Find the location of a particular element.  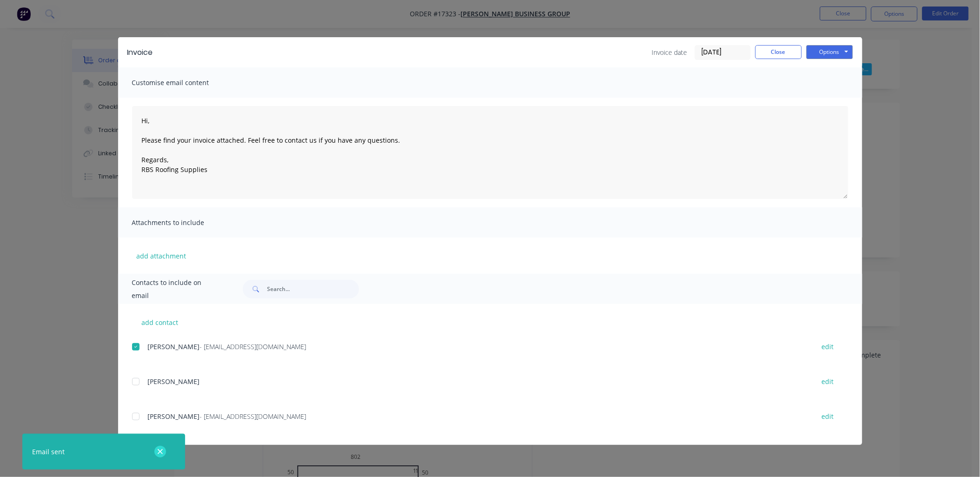

div: Email sent is located at coordinates (48, 452).